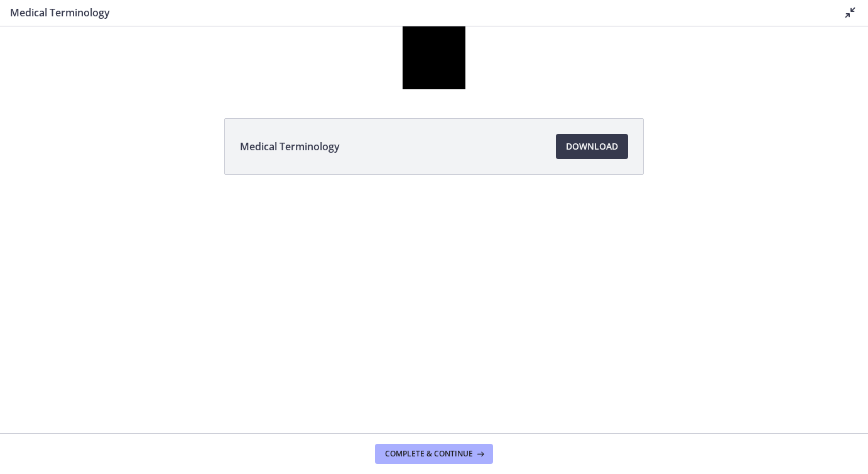  What do you see at coordinates (290, 147) in the screenshot?
I see `span: Medical Terminology` at bounding box center [290, 147].